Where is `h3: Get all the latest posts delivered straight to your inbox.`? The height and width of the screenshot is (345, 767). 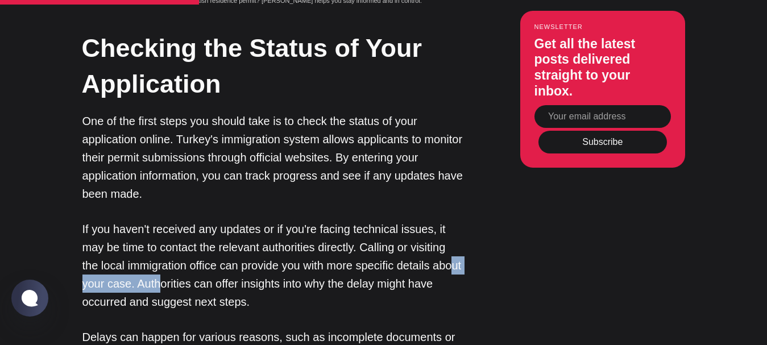 h3: Get all the latest posts delivered straight to your inbox. is located at coordinates (603, 67).